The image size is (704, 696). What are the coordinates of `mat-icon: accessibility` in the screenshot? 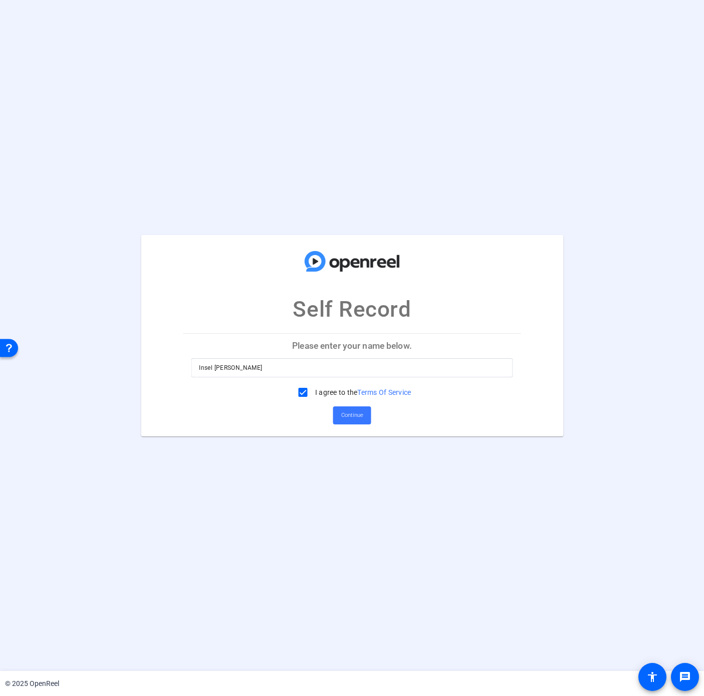 It's located at (652, 677).